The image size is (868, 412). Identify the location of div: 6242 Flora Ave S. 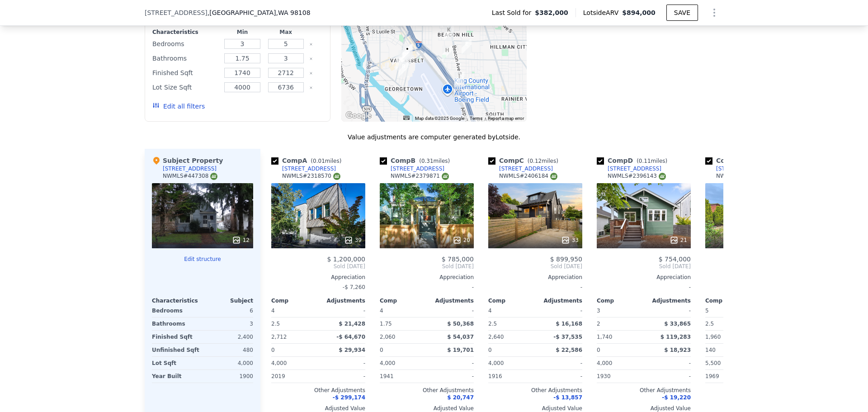
(407, 52).